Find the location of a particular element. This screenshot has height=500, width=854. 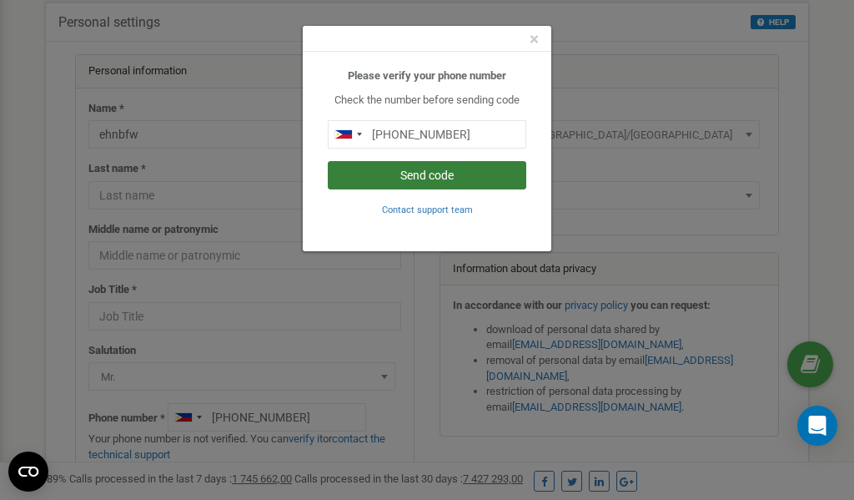

p: Check the number before sending code is located at coordinates (427, 100).